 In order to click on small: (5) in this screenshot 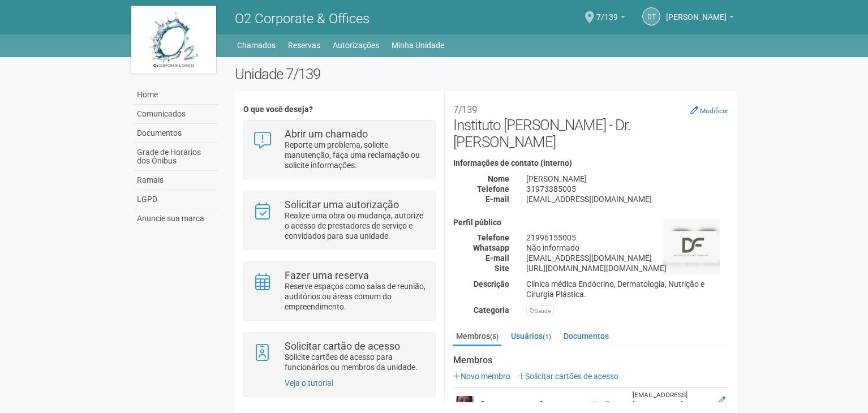, I will do `click(494, 336)`.